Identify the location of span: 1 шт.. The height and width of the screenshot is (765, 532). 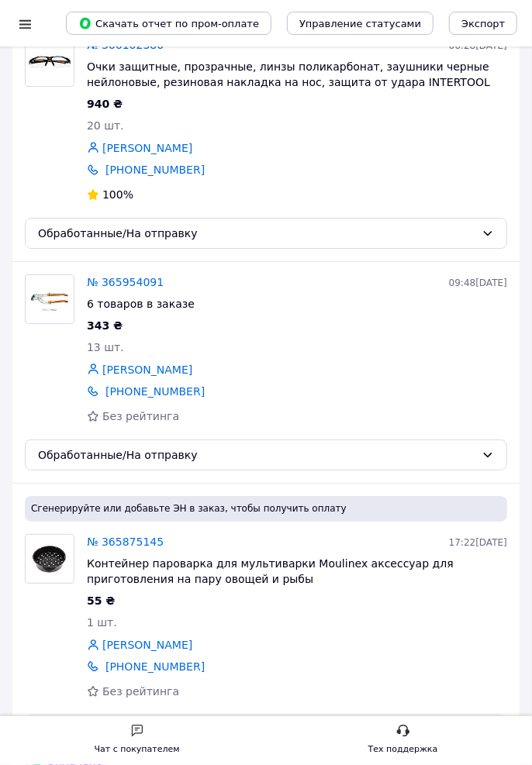
(101, 622).